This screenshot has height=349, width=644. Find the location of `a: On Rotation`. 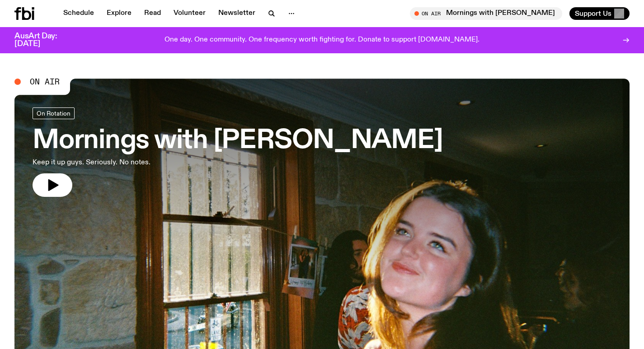

a: On Rotation is located at coordinates (53, 113).